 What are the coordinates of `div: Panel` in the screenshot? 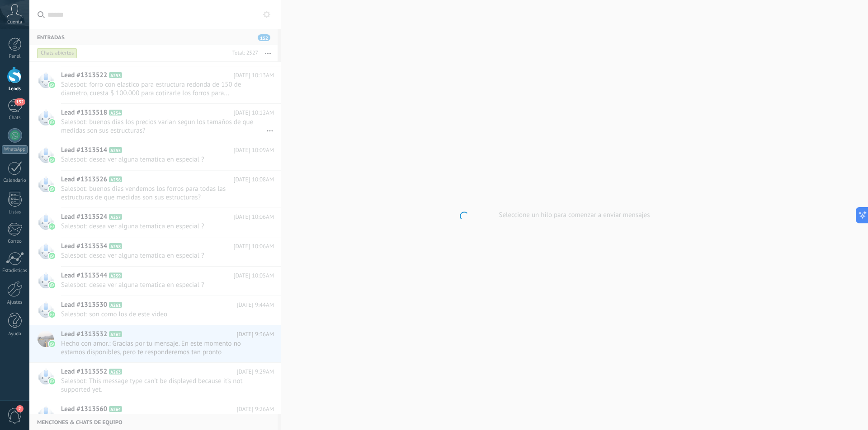 It's located at (15, 57).